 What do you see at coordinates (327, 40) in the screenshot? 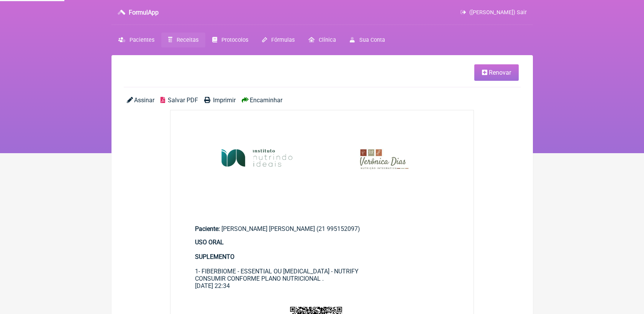
I see `span: Clínica` at bounding box center [327, 40].